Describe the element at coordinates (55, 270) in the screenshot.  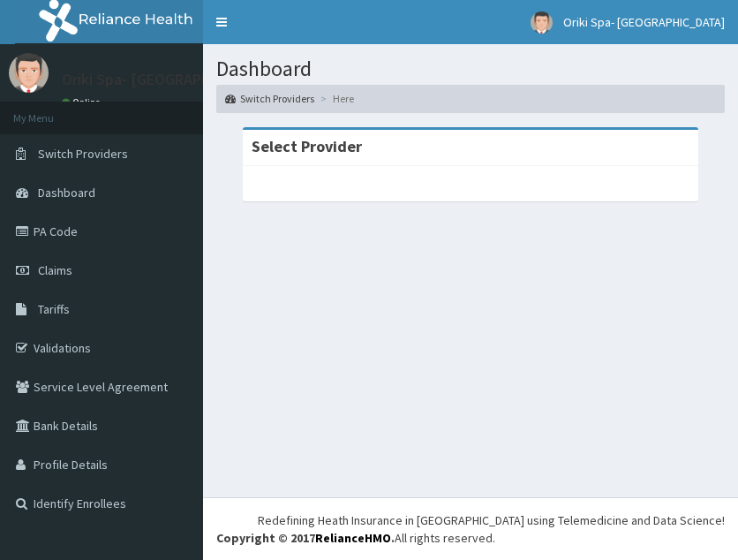
I see `span: Claims` at that location.